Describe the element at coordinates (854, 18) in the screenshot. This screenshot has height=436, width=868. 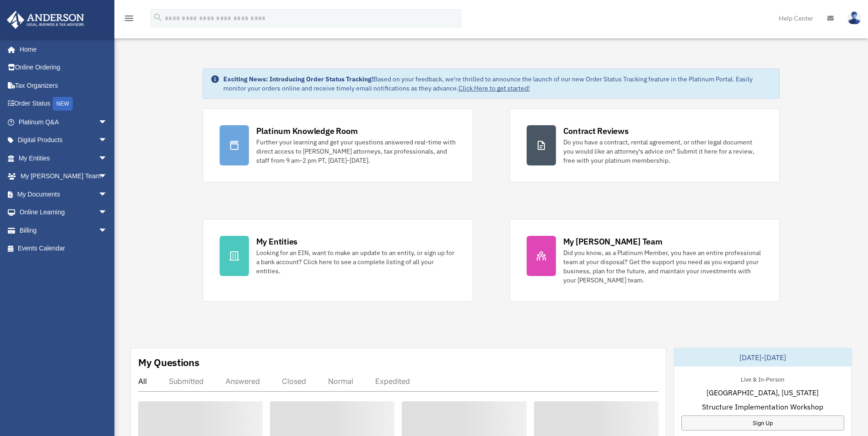
I see `img: User Pic` at that location.